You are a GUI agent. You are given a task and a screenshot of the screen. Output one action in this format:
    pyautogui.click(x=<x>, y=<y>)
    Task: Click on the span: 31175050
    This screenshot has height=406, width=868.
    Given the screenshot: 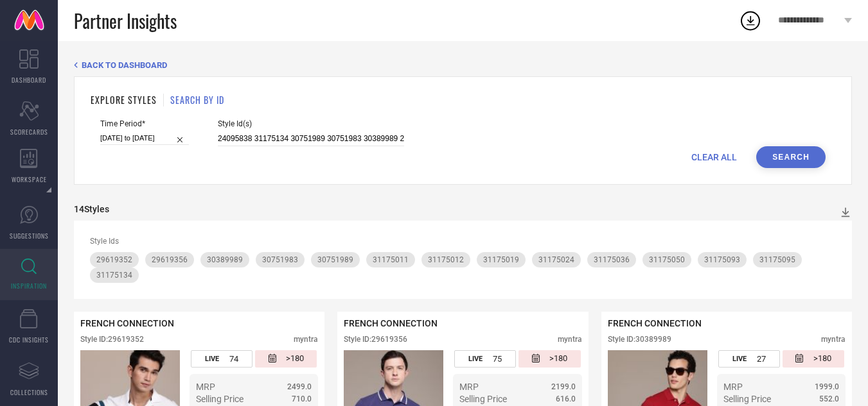 What is the action you would take?
    pyautogui.click(x=667, y=260)
    